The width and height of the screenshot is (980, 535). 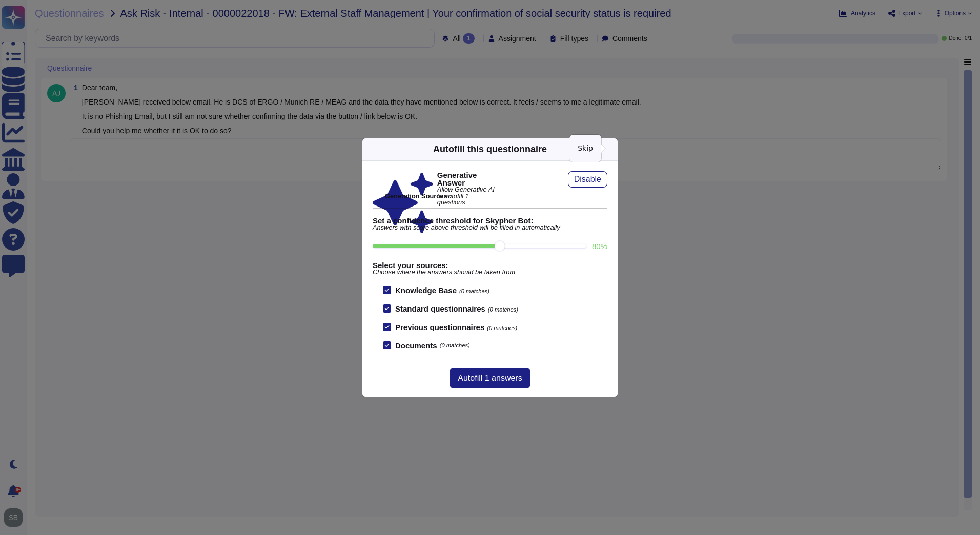 I want to click on b: Select your sources:, so click(x=490, y=265).